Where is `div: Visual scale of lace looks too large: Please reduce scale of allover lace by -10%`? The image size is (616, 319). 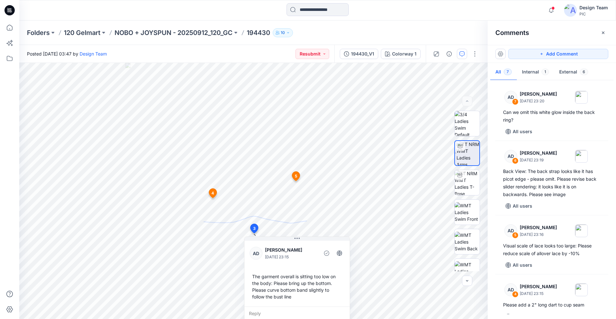
div: Visual scale of lace looks too large: Please reduce scale of allover lace by -10% is located at coordinates (552, 250).